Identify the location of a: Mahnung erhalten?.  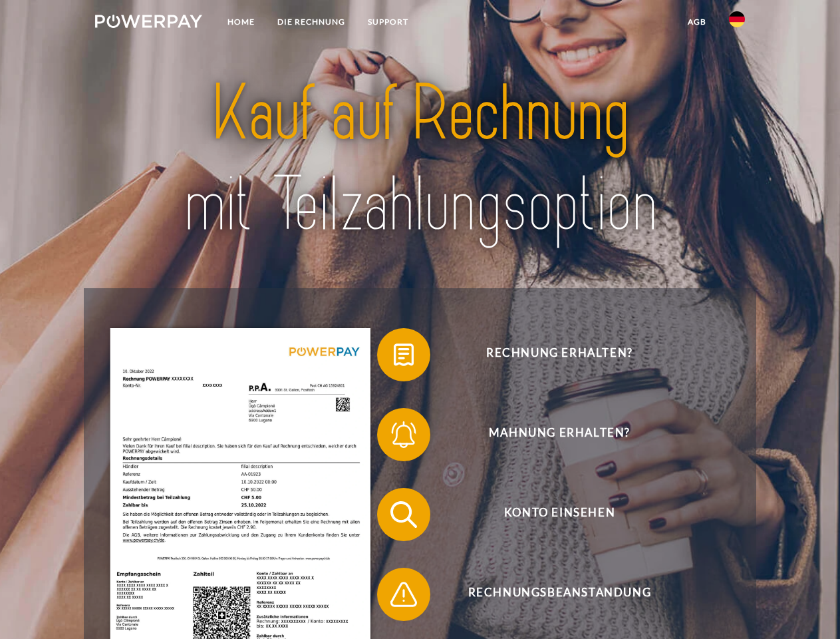
(550, 435).